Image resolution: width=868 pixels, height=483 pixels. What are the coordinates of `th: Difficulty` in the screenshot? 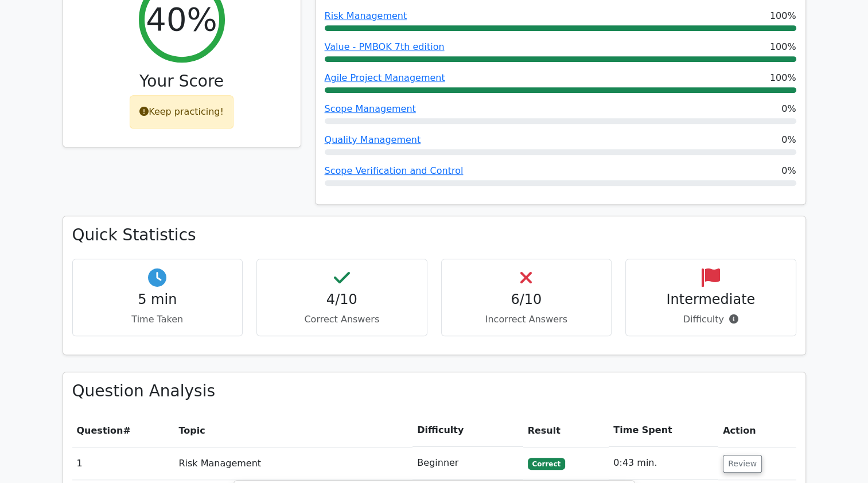 It's located at (468, 430).